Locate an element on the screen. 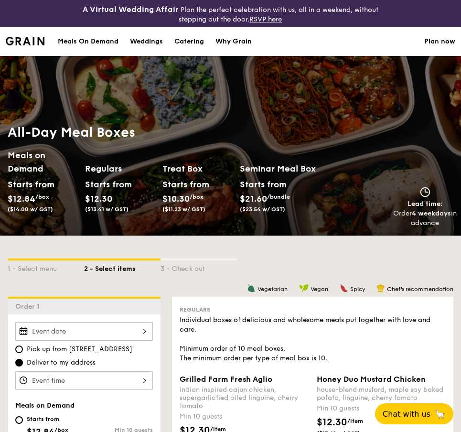 This screenshot has height=432, width=461. span: $12.84 is located at coordinates (21, 199).